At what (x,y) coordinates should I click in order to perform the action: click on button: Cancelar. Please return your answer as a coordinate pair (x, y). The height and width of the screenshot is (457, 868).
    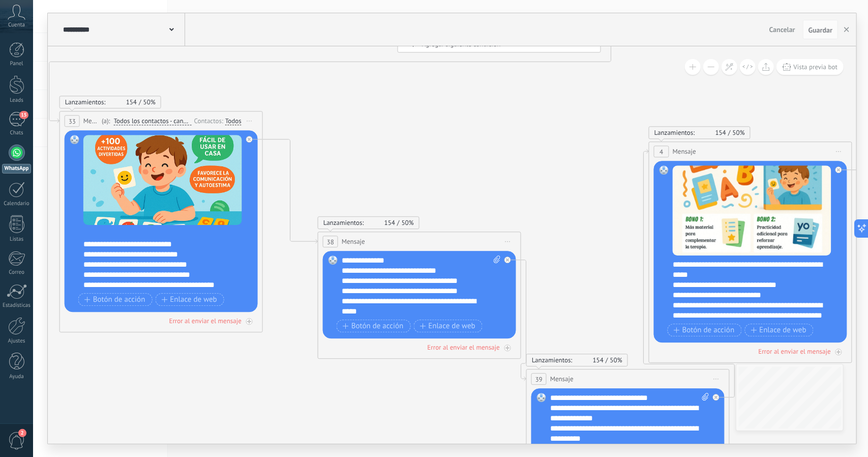
    Looking at the image, I should click on (783, 30).